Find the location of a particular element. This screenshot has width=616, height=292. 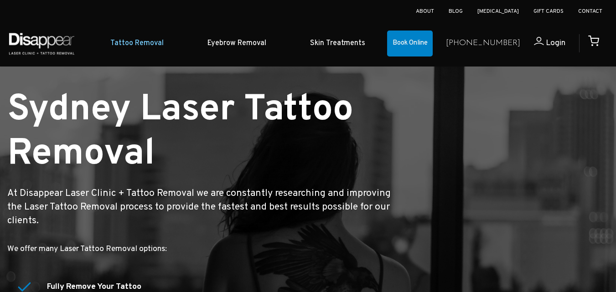

strong: Fully Remove Your Tattoo is located at coordinates (94, 287).